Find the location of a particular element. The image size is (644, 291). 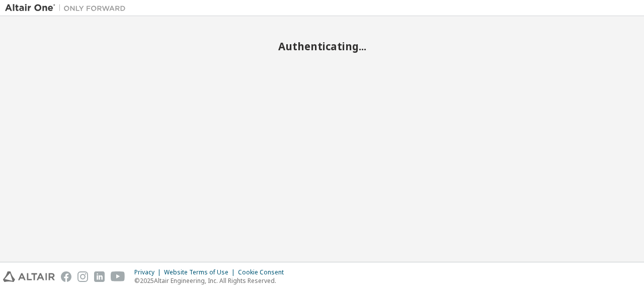

div: Cookie Consent is located at coordinates (263, 272).